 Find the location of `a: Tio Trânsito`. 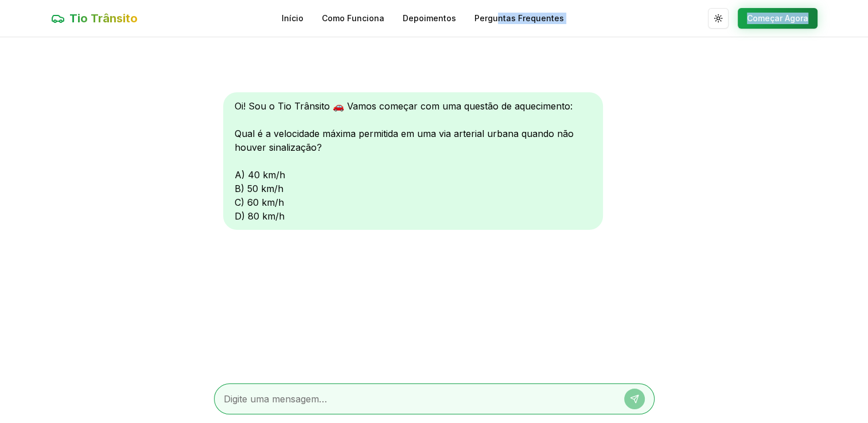

a: Tio Trânsito is located at coordinates (94, 19).